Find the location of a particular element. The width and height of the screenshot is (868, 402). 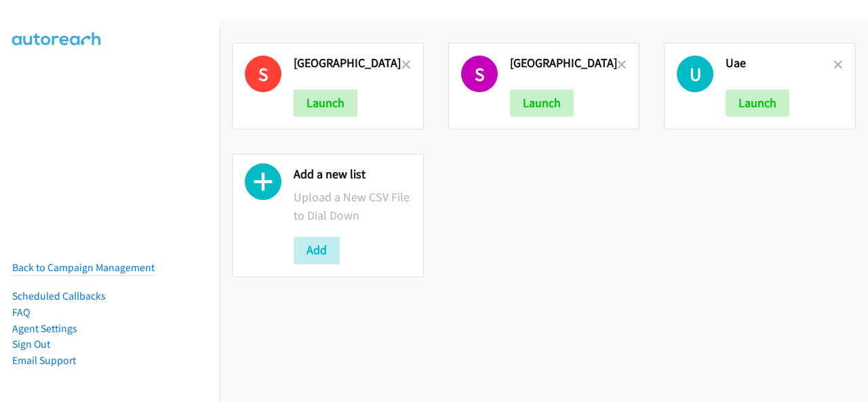

p: Upload a New CSV File to Dial Down is located at coordinates (352, 206).